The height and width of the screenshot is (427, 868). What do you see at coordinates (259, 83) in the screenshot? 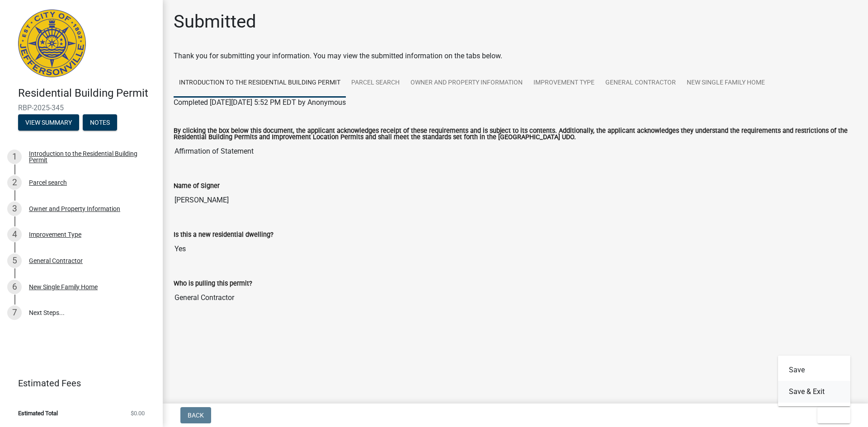
I see `a: Introduction to the Residential Building Permit` at bounding box center [259, 83].